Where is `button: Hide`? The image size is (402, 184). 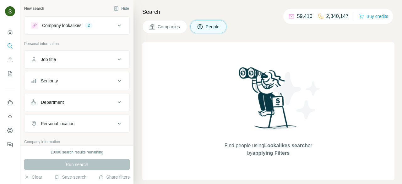
button: Hide is located at coordinates (121, 8).